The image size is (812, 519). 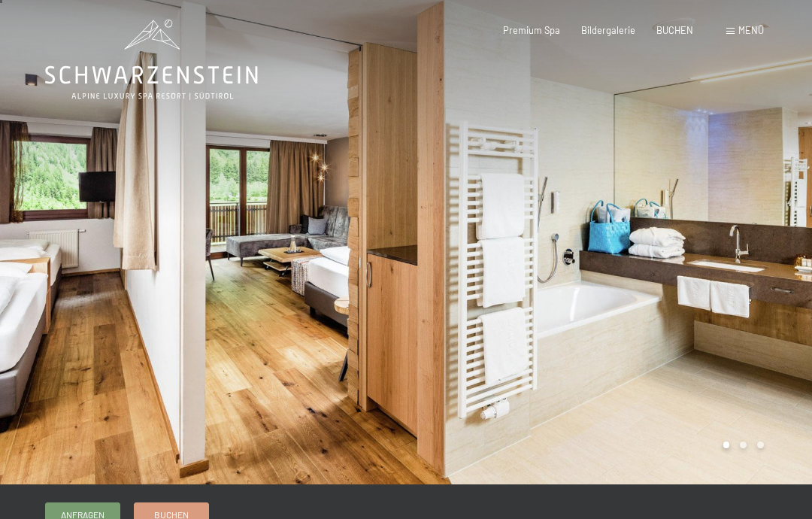 What do you see at coordinates (751, 30) in the screenshot?
I see `span: Menü` at bounding box center [751, 30].